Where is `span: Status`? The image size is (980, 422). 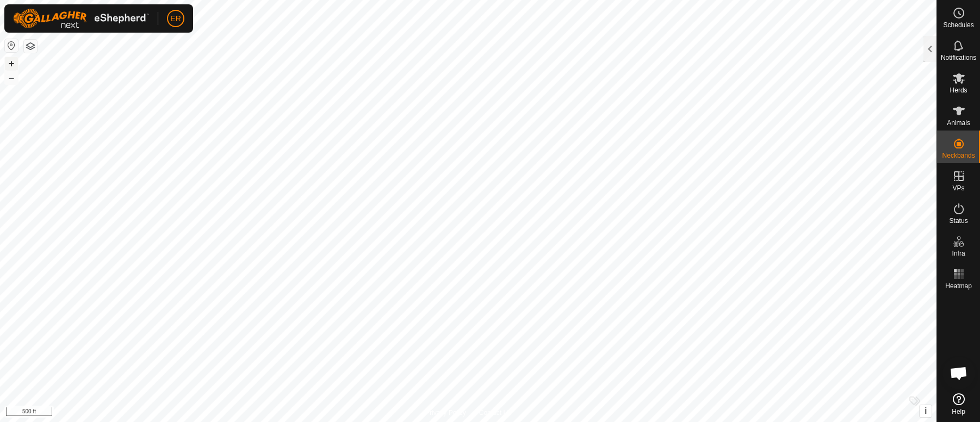
span: Status is located at coordinates (958, 221).